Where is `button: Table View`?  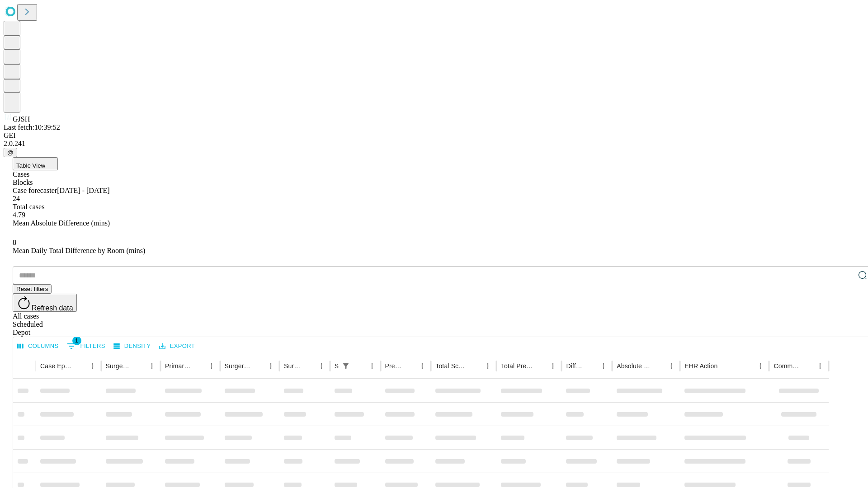 button: Table View is located at coordinates (35, 163).